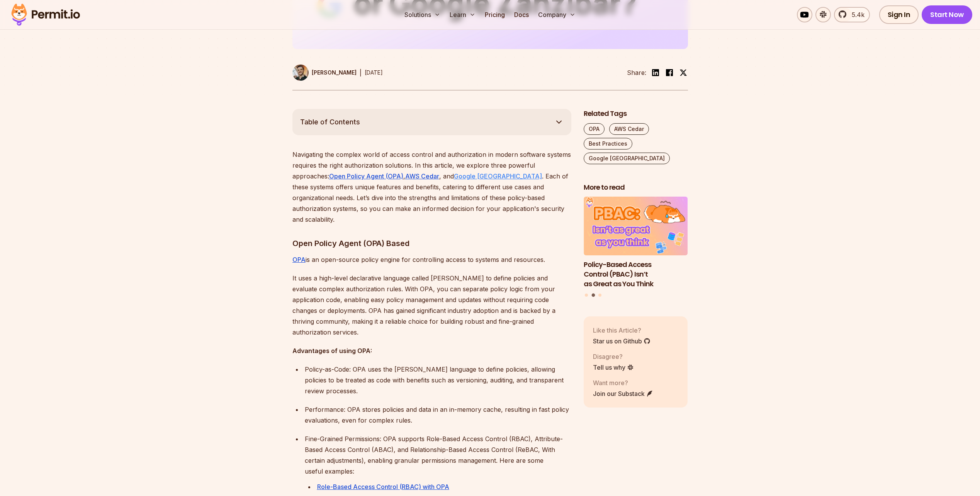 This screenshot has width=980, height=496. Describe the element at coordinates (300, 73) in the screenshot. I see `img: Daniel Bass` at that location.